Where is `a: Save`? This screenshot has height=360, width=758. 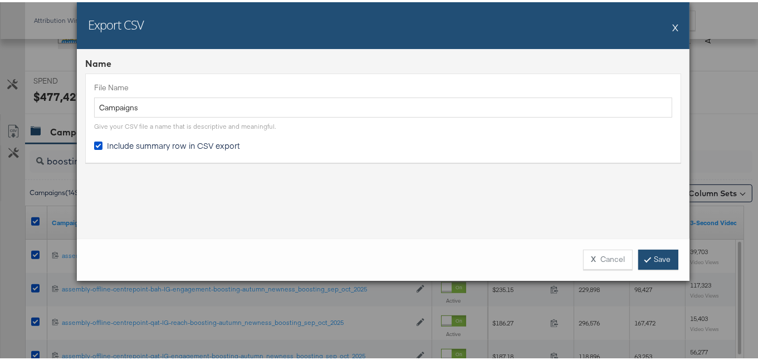 a: Save is located at coordinates (658, 257).